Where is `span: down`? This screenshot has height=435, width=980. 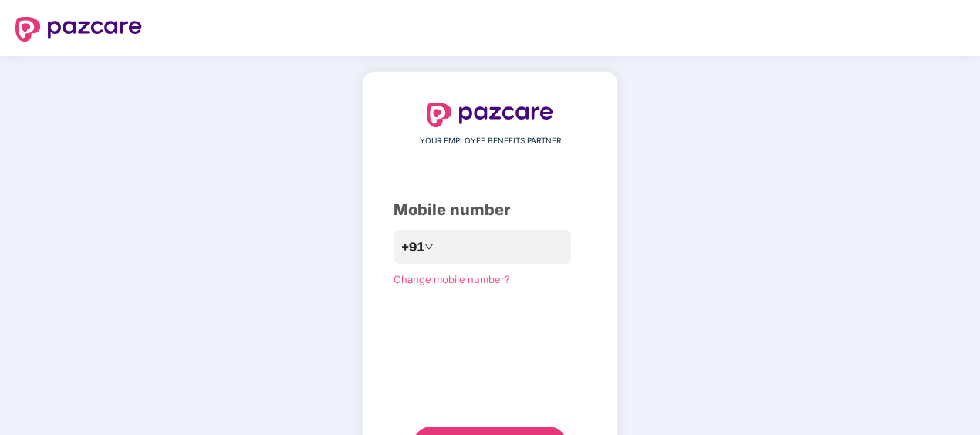 span: down is located at coordinates (429, 247).